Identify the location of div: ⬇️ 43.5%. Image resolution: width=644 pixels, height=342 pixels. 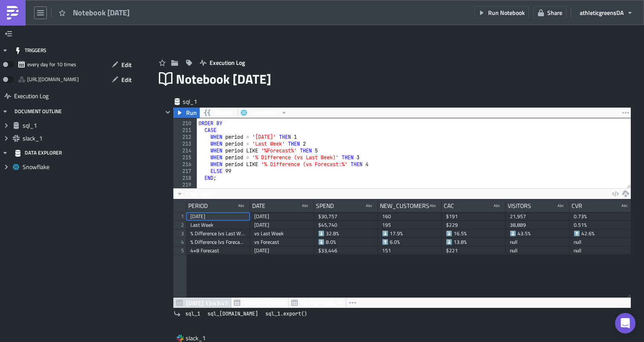
(538, 234).